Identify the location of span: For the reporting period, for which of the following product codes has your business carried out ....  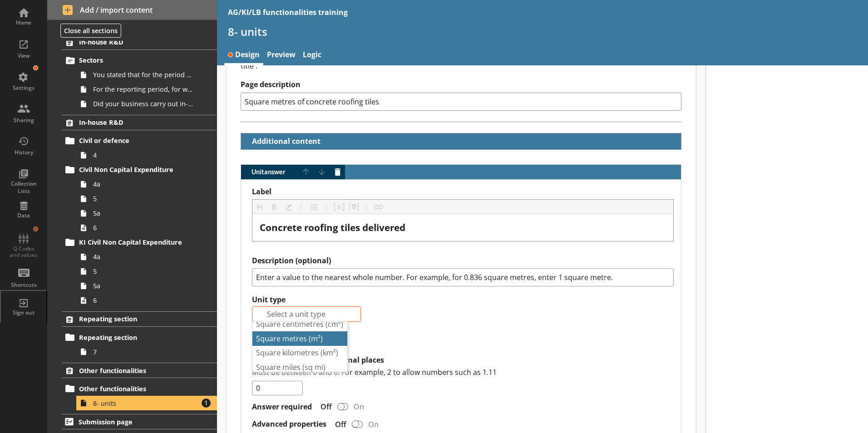
(143, 89).